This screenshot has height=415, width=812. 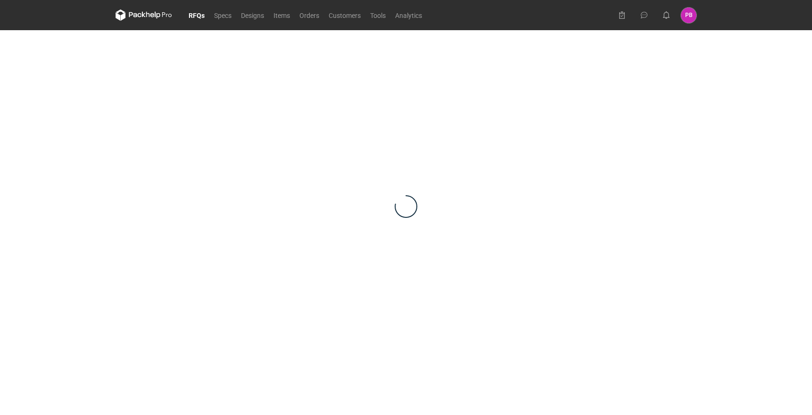 I want to click on a: Analytics, so click(x=409, y=15).